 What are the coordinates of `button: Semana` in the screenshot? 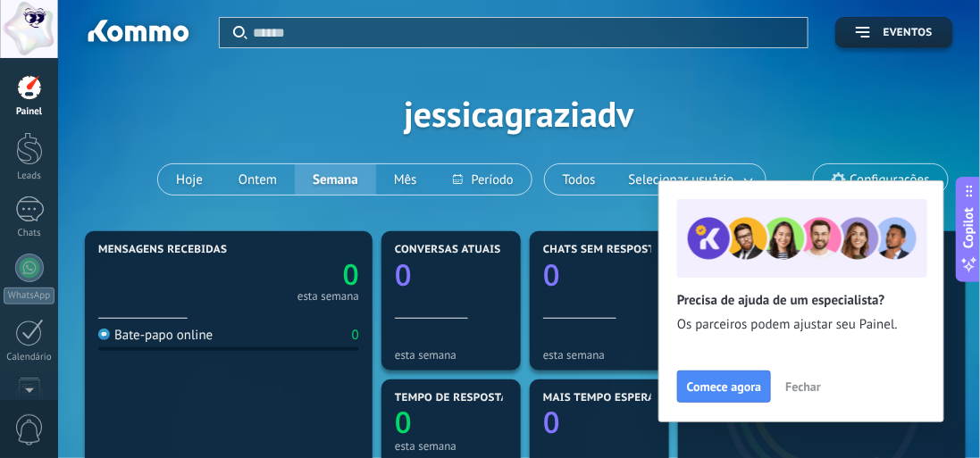 It's located at (335, 179).